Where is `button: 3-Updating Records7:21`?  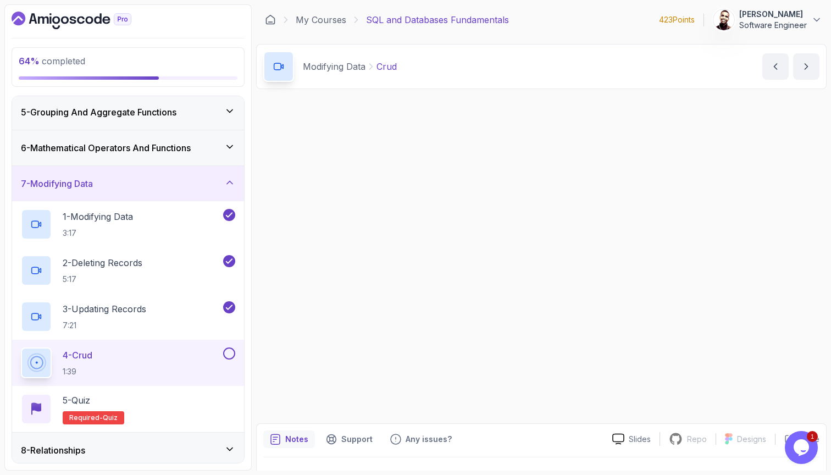
button: 3-Updating Records7:21 is located at coordinates (128, 316).